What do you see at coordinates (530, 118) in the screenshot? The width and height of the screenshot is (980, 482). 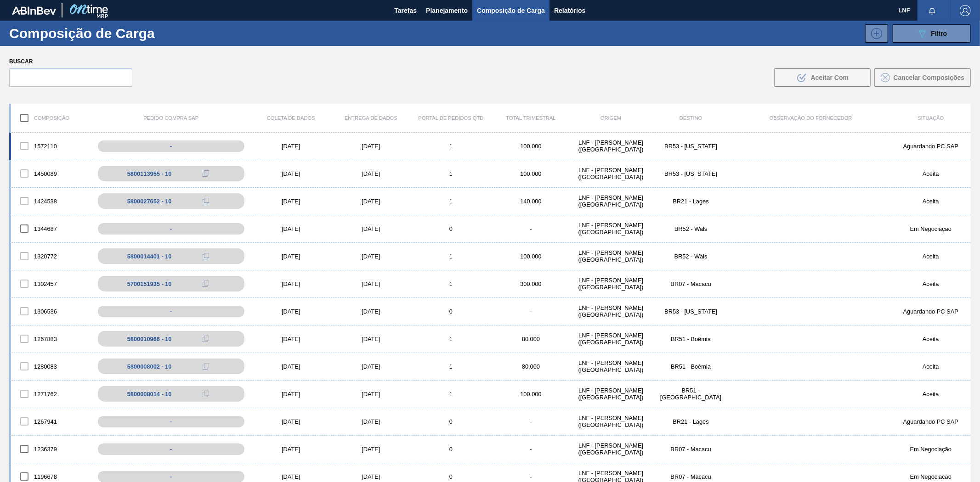 I see `font: Total trimestral` at bounding box center [530, 118].